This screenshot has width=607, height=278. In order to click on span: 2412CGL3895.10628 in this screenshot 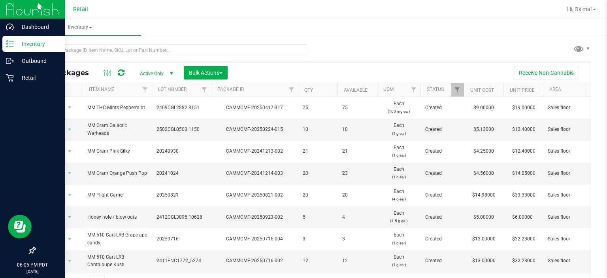, I will do `click(181, 217)`.